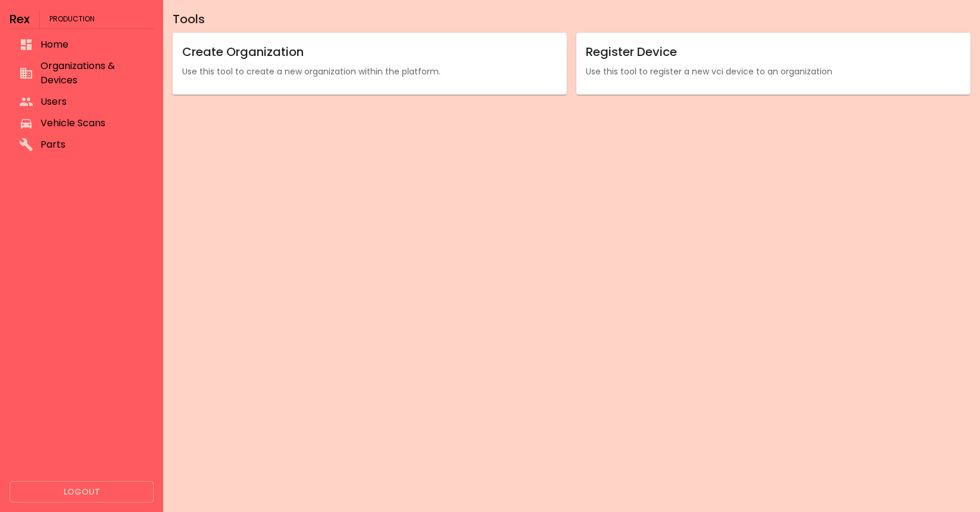 This screenshot has width=980, height=512. What do you see at coordinates (370, 52) in the screenshot?
I see `h6: Create Organization` at bounding box center [370, 52].